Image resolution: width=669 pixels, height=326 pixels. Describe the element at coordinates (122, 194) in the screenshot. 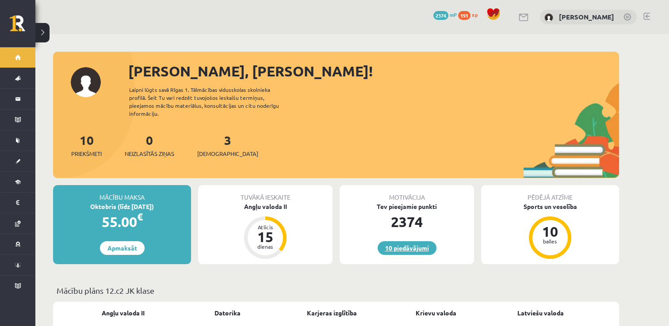

I see `div: Mācību maksa` at that location.